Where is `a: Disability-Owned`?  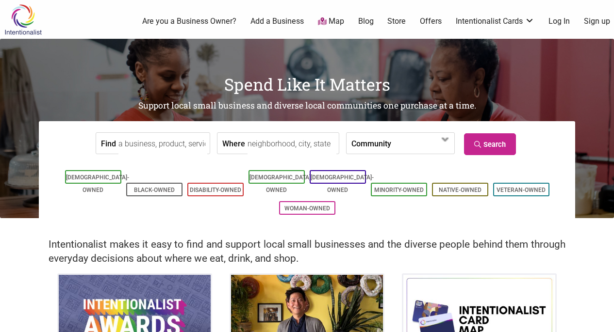 a: Disability-Owned is located at coordinates (215, 190).